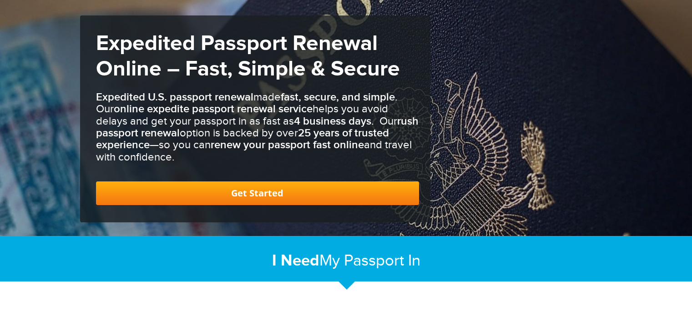  What do you see at coordinates (382, 261) in the screenshot?
I see `span: Passport In` at bounding box center [382, 261].